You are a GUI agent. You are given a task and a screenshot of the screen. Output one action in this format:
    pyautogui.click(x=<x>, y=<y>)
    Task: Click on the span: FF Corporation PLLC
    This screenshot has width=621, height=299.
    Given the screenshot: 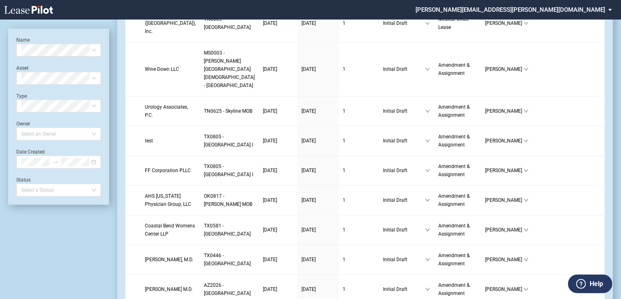 What is the action you would take?
    pyautogui.click(x=168, y=170)
    